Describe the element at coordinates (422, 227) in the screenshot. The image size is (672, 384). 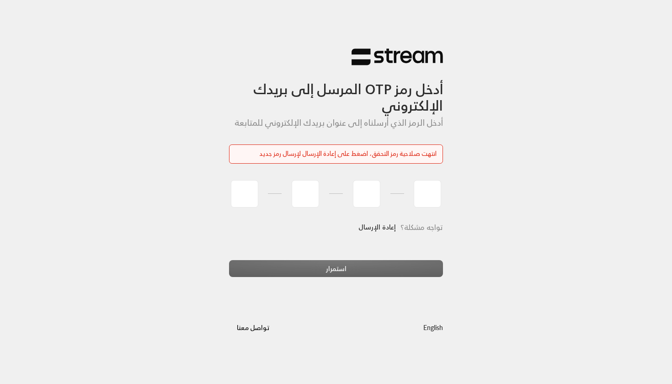
I see `span: تواجه مشكلة؟` at that location.